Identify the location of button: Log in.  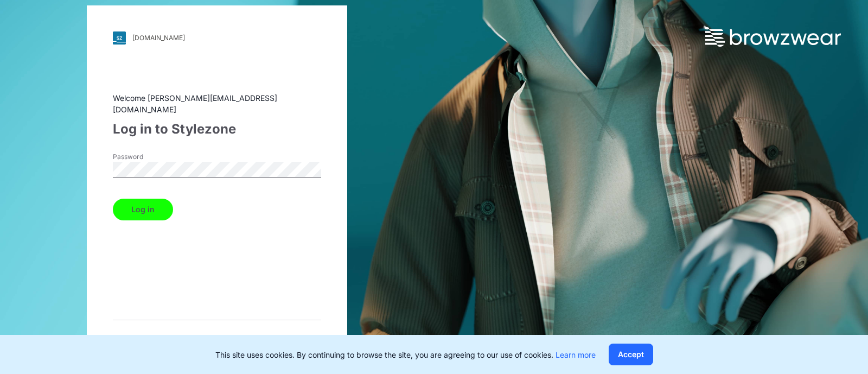
(142, 209).